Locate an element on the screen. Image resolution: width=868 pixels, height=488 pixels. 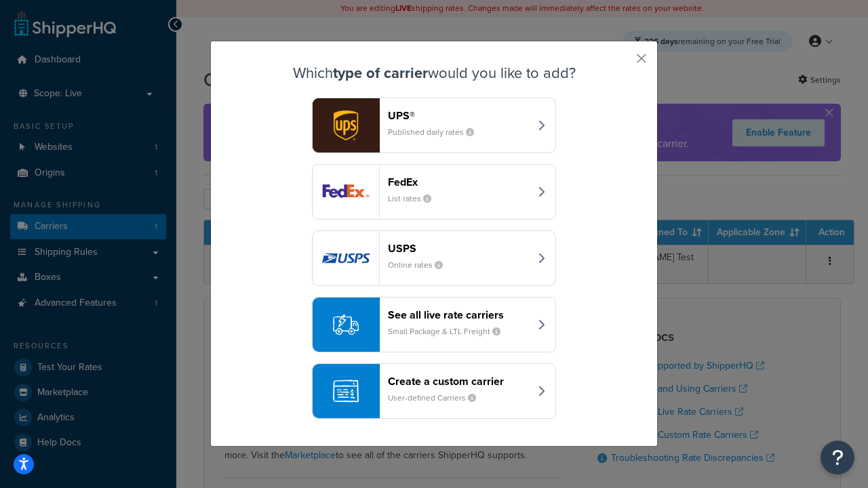
small: Small Package & LTL Freight is located at coordinates (450, 331).